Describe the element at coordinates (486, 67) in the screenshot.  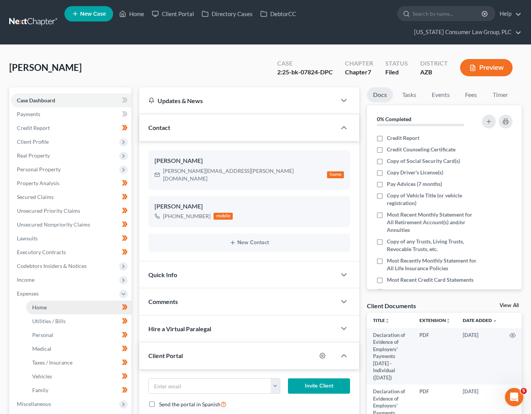
I see `button: Preview` at that location.